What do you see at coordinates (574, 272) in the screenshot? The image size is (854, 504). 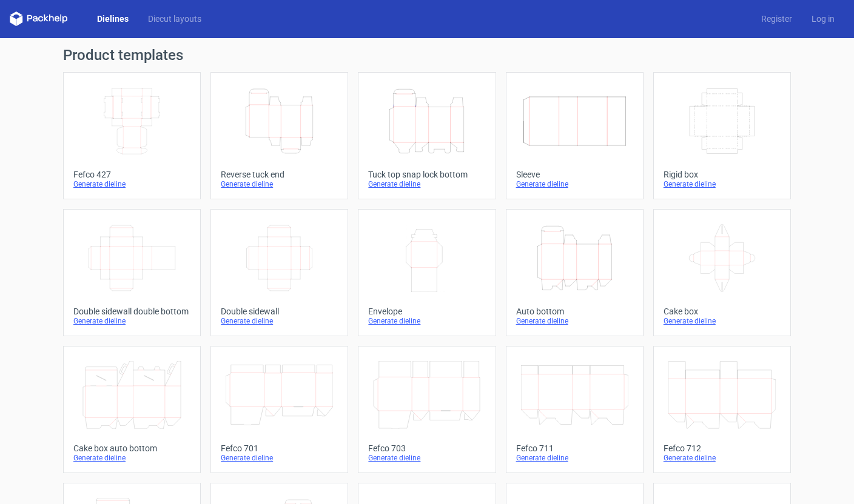 I see `a: Auto bottomGenerate dieline` at bounding box center [574, 272].